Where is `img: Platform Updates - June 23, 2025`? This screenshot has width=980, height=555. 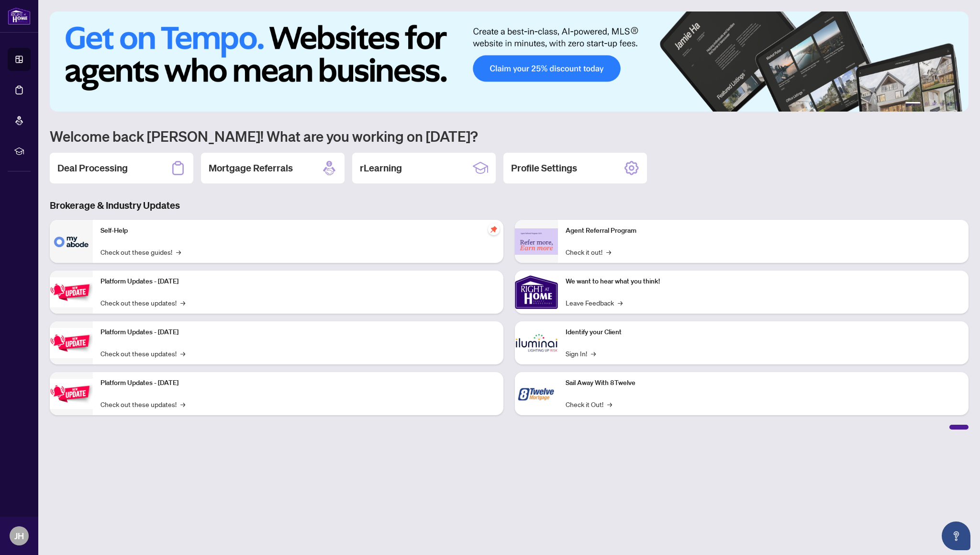 img: Platform Updates - June 23, 2025 is located at coordinates (71, 393).